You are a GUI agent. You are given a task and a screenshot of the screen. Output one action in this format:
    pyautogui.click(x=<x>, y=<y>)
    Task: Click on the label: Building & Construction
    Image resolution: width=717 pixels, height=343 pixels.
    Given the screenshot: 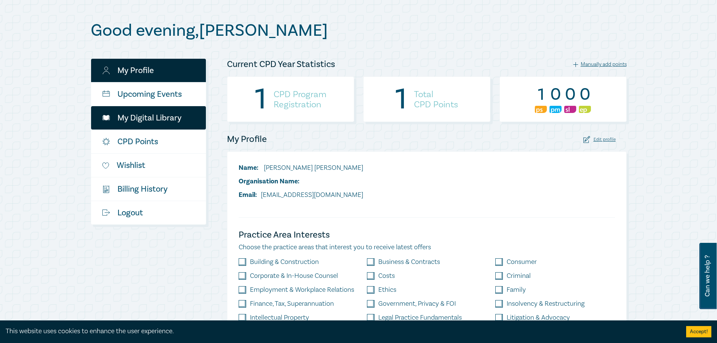 What is the action you would take?
    pyautogui.click(x=284, y=262)
    